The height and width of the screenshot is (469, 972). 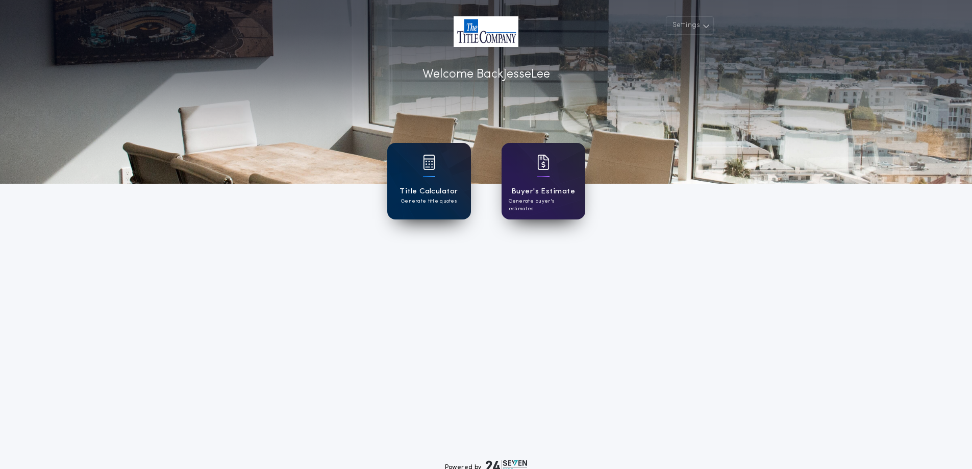 What do you see at coordinates (429, 201) in the screenshot?
I see `p: Generate title quotes` at bounding box center [429, 201].